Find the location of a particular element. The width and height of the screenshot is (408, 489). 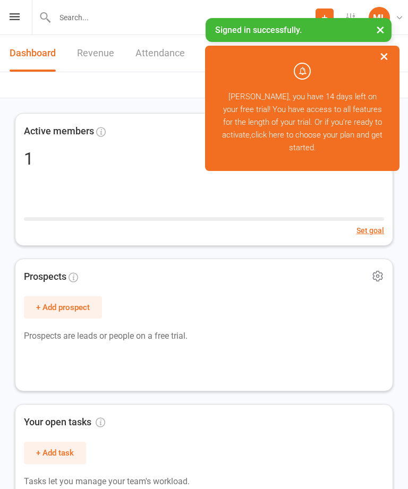

button: + Add task is located at coordinates (55, 453).